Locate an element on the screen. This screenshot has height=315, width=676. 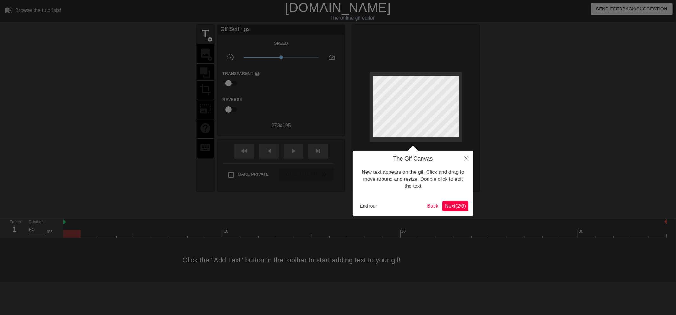
button: Close is located at coordinates (466, 158).